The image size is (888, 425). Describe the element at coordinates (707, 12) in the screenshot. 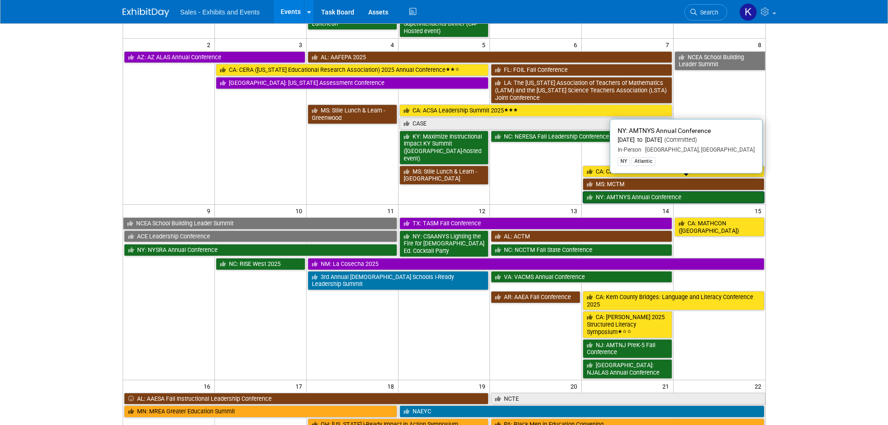

I see `span: Search` at that location.